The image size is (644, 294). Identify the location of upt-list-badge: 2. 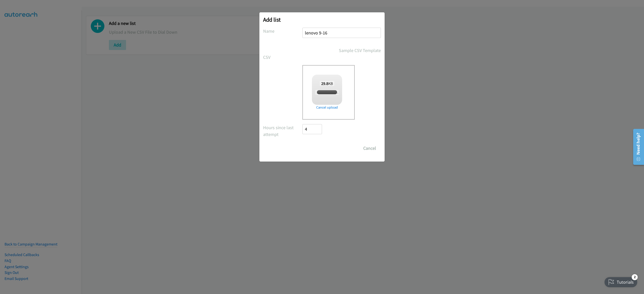
(33, 5).